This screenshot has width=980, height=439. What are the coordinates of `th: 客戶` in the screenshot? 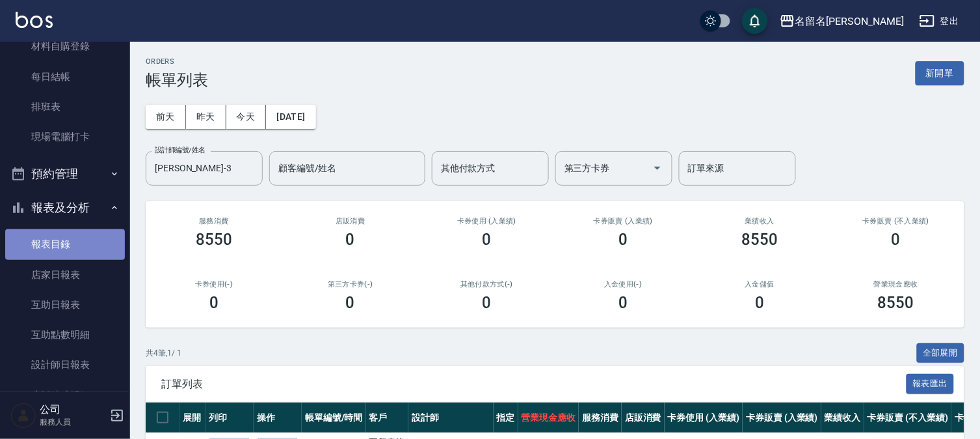 It's located at (388, 418).